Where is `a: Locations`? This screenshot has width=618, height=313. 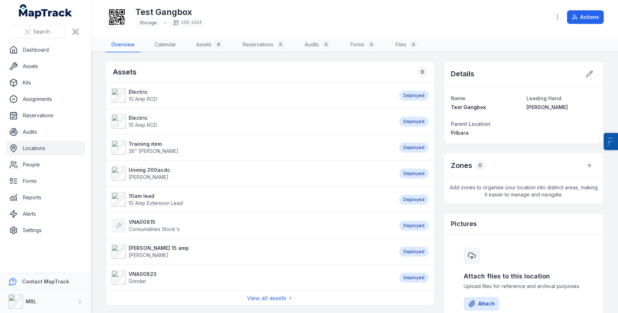
a: Locations is located at coordinates (45, 148).